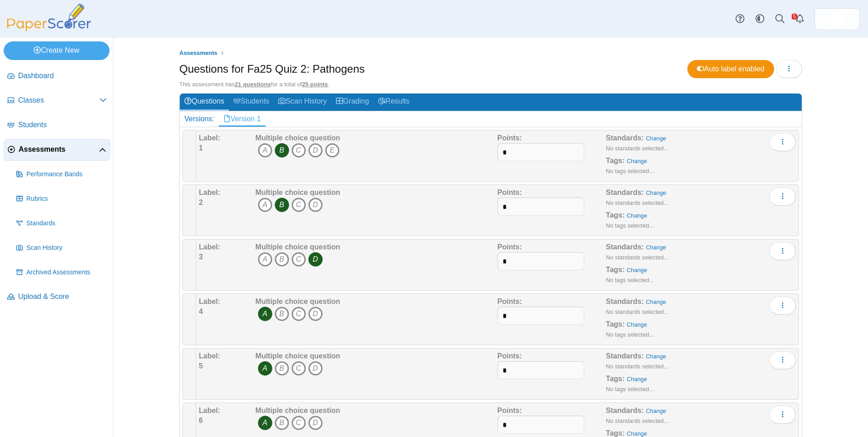 This screenshot has width=868, height=437. Describe the element at coordinates (201, 202) in the screenshot. I see `b: 2` at that location.